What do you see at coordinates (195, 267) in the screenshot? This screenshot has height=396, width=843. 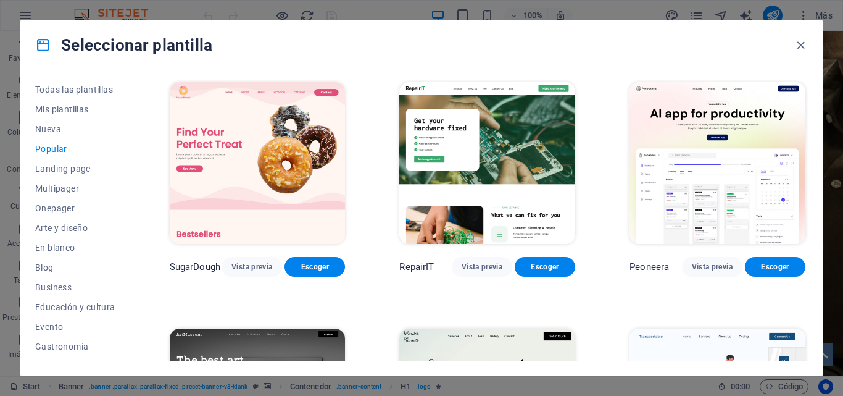 I see `p: SugarDough` at bounding box center [195, 267].